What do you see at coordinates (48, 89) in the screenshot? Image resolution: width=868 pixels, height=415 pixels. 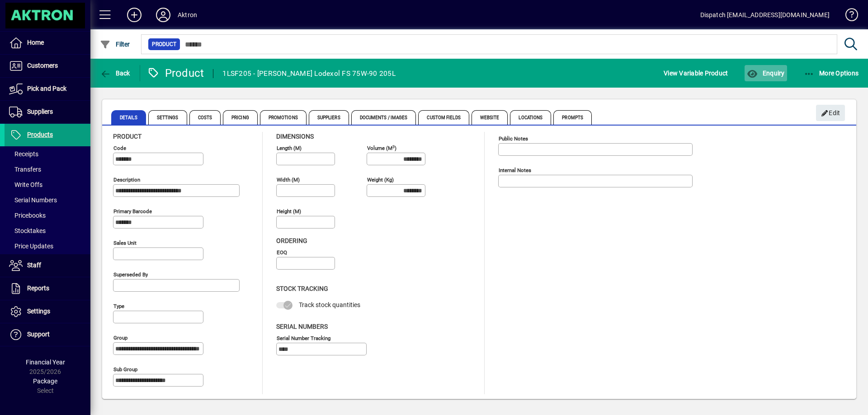 I see `a: Pick and Pack` at bounding box center [48, 89].